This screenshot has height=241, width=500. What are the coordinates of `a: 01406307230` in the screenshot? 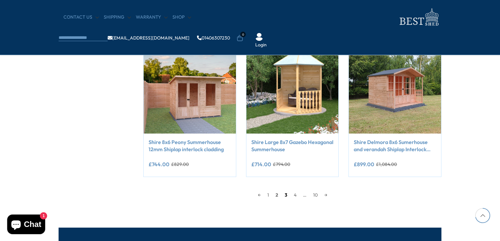 It's located at (213, 38).